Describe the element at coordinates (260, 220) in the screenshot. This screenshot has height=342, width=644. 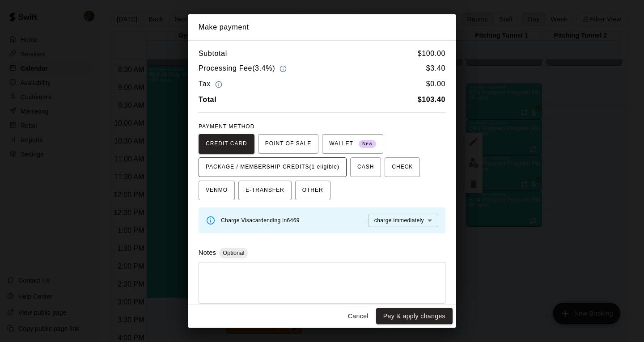
I see `span: Charge Visa card ending in 6469` at that location.